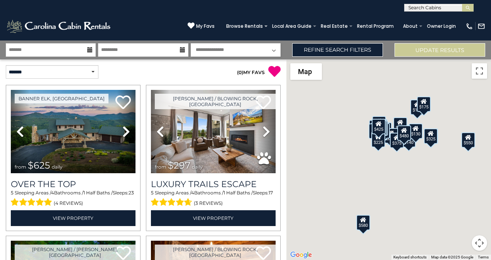  I want to click on button: Change map style, so click(306, 71).